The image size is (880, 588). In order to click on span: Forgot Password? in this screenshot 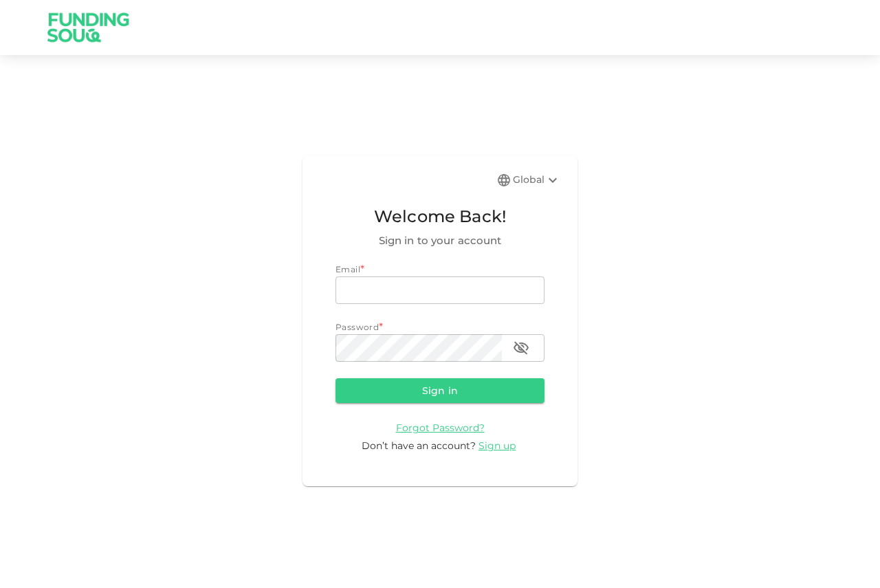, I will do `click(440, 427)`.